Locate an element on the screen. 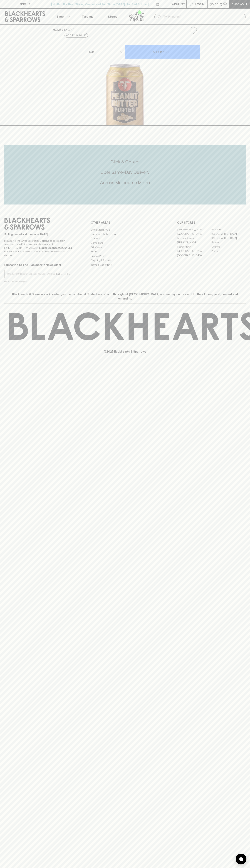  a: Prahran is located at coordinates (229, 251).